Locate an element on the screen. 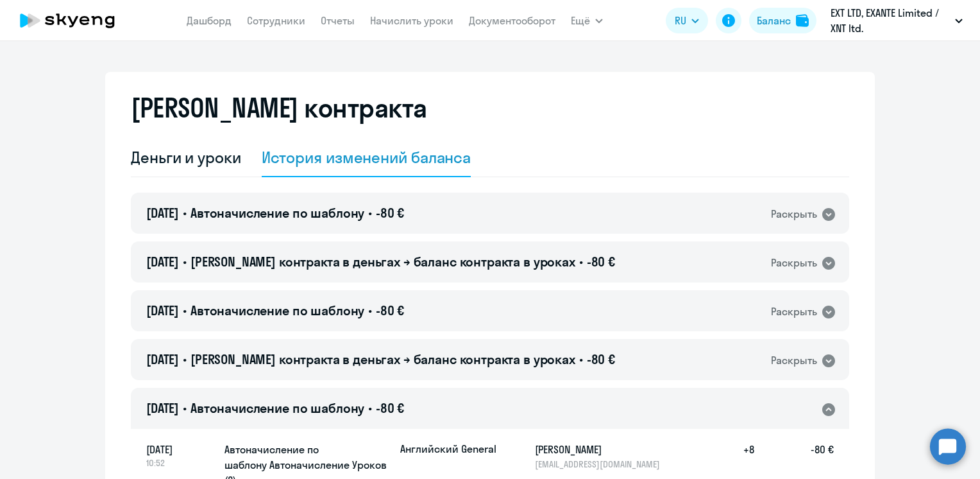 The width and height of the screenshot is (980, 479). span: RU is located at coordinates (680, 21).